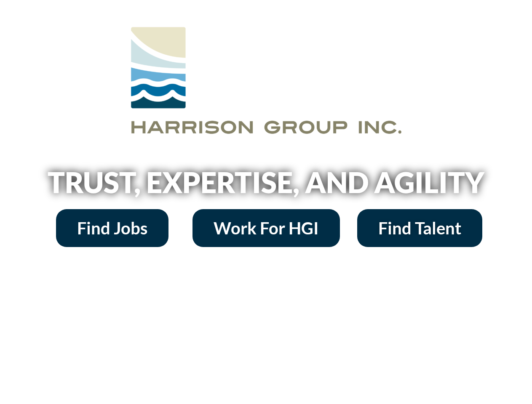 The height and width of the screenshot is (404, 532). What do you see at coordinates (266, 228) in the screenshot?
I see `span: Work For HGI` at bounding box center [266, 228].